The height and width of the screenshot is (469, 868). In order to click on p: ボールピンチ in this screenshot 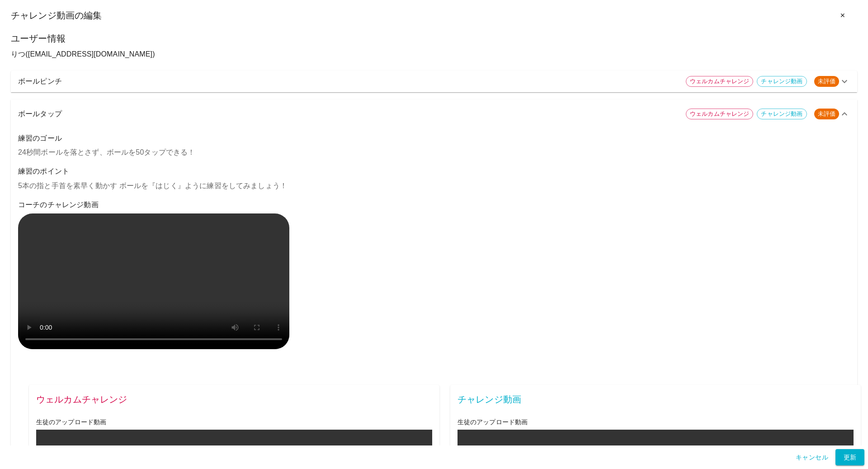, I will do `click(348, 81)`.